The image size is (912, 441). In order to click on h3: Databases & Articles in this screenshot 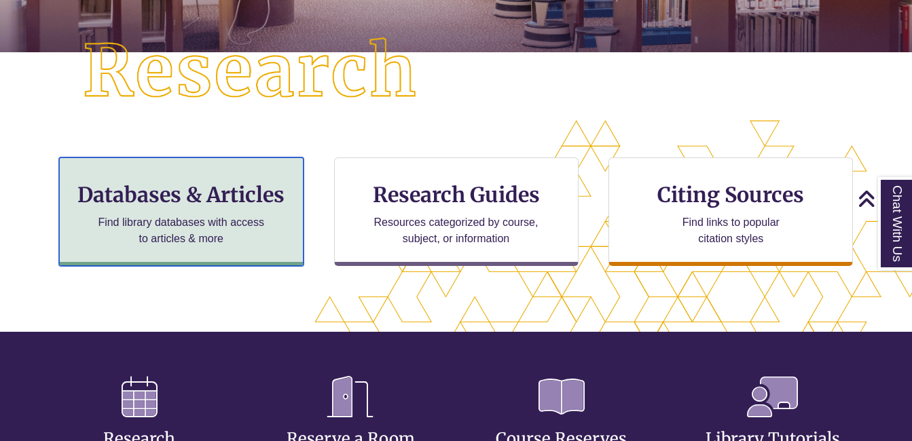, I will do `click(181, 195)`.